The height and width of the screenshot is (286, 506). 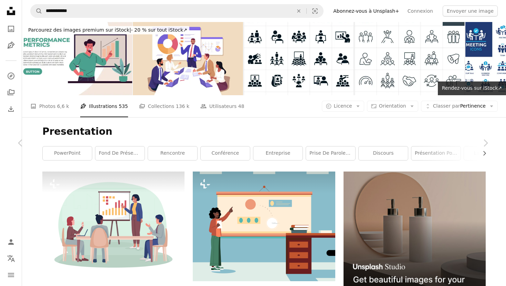 What do you see at coordinates (278, 154) in the screenshot?
I see `a: Entreprise` at bounding box center [278, 154].